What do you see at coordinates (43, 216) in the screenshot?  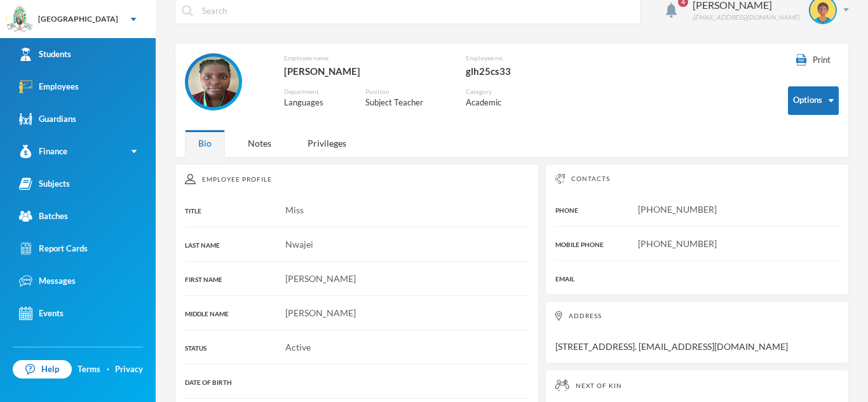 I see `div: Batches` at bounding box center [43, 216].